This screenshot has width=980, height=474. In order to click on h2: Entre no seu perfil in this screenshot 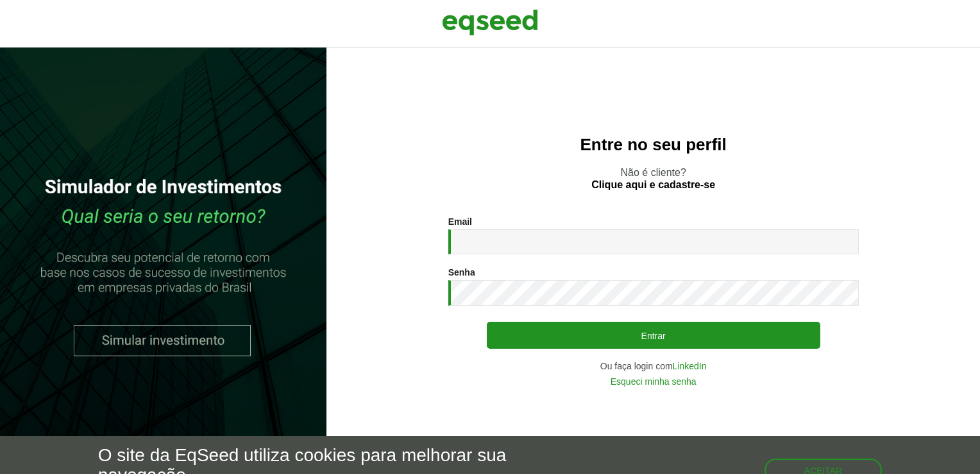, I will do `click(652, 144)`.